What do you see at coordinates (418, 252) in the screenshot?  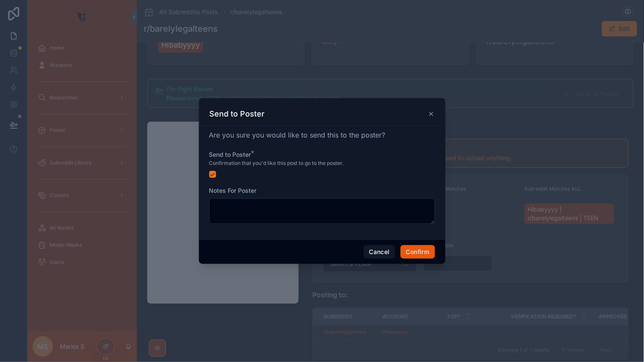 I see `button: Confirm` at bounding box center [418, 252].